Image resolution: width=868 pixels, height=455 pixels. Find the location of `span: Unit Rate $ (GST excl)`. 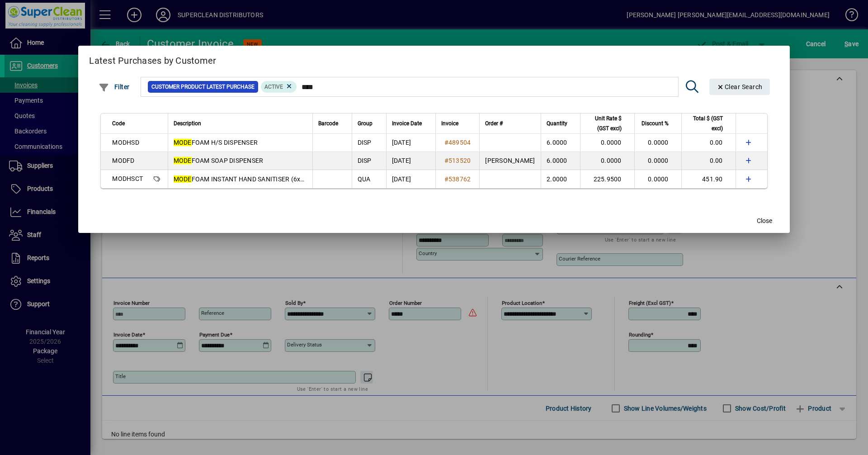

span: Unit Rate $ (GST excl) is located at coordinates (603, 124).